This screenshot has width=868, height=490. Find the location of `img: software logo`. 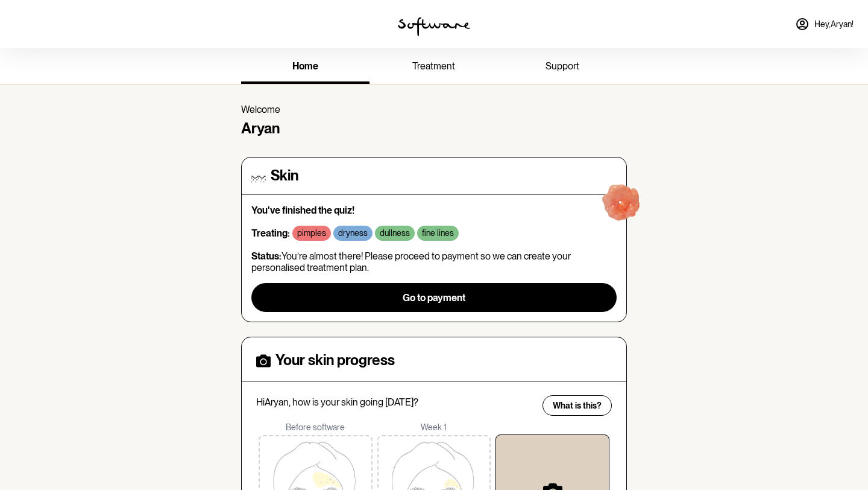

img: software logo is located at coordinates (434, 27).